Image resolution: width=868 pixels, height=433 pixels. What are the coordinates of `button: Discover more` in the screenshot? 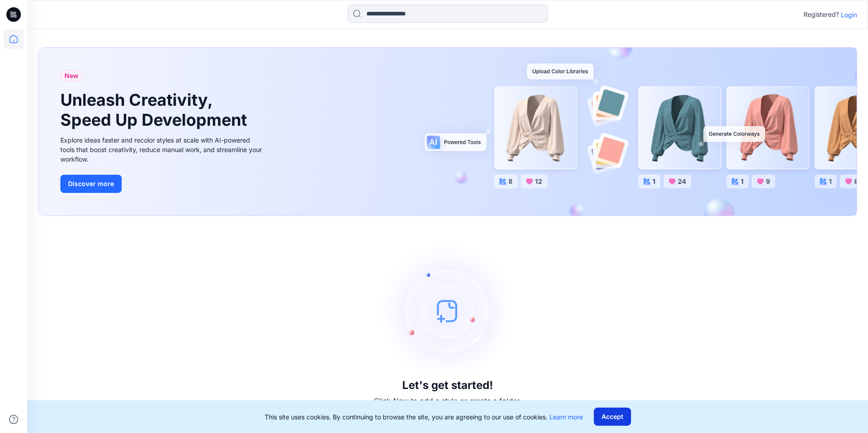 It's located at (91, 184).